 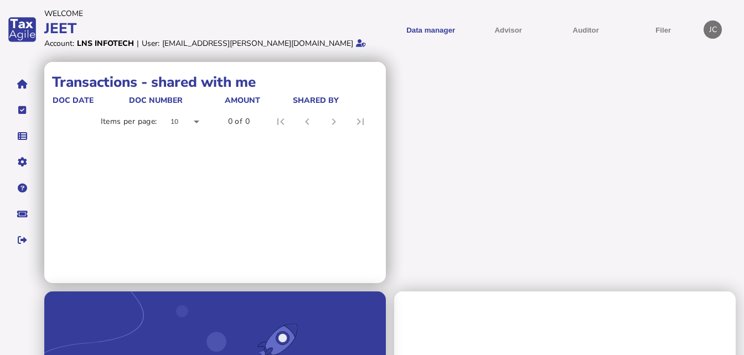 I want to click on div: Account:, so click(x=59, y=43).